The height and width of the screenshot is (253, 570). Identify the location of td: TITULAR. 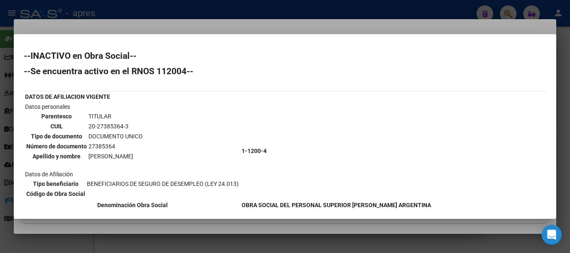
(116, 116).